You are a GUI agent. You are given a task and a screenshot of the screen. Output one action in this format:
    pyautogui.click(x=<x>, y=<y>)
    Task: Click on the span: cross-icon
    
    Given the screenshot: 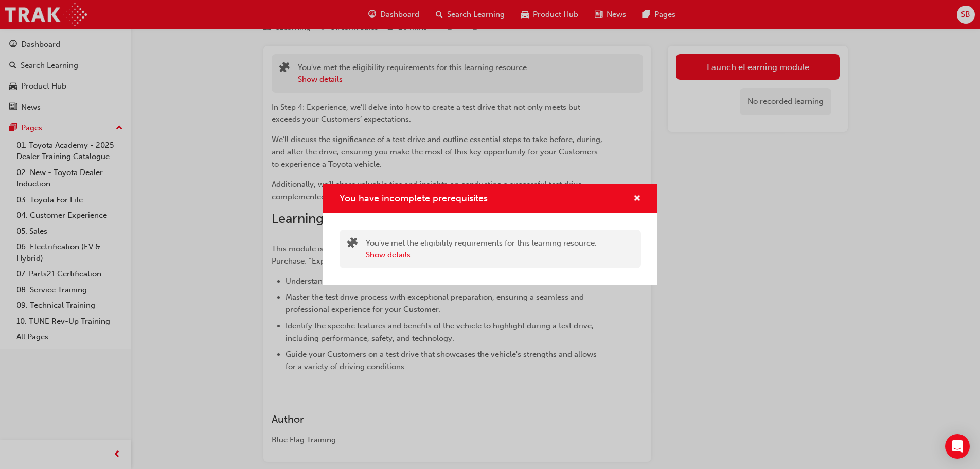 What is the action you would take?
    pyautogui.click(x=637, y=199)
    